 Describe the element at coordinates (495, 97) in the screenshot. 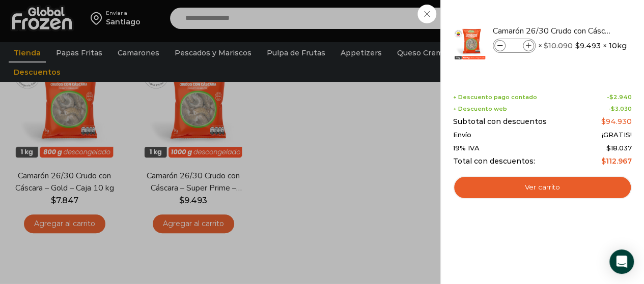

I see `span: + Descuento pago contado` at that location.